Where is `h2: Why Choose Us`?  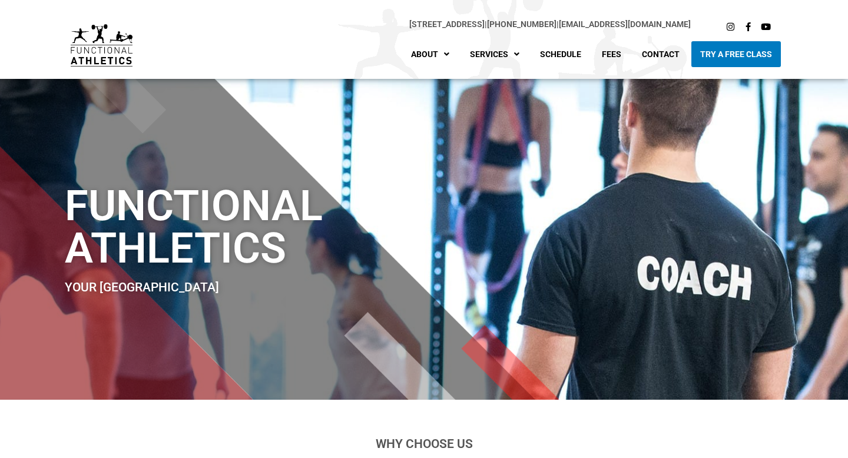
h2: Why Choose Us is located at coordinates (424, 444).